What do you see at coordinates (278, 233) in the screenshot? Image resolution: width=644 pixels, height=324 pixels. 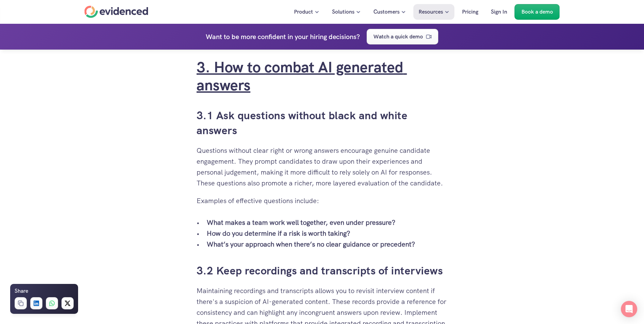 I see `strong: How do you determine if a risk is worth taking?` at bounding box center [278, 233].